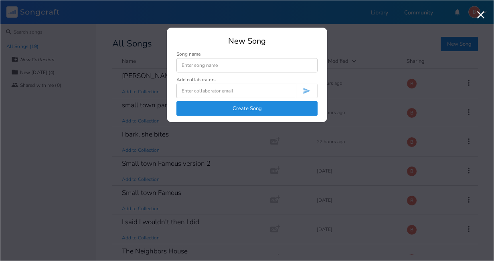 The height and width of the screenshot is (261, 494). I want to click on button: Create Song, so click(247, 109).